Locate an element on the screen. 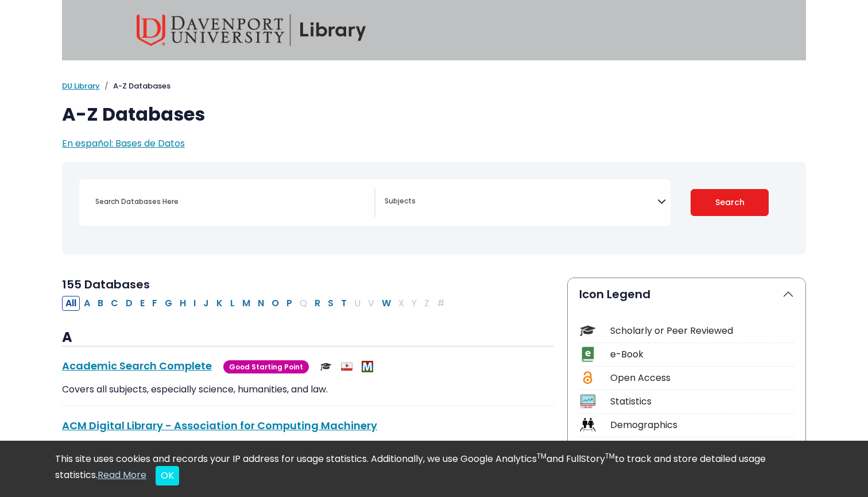 The width and height of the screenshot is (868, 497). img: MeL (Michigan electronic Library) is located at coordinates (367, 367).